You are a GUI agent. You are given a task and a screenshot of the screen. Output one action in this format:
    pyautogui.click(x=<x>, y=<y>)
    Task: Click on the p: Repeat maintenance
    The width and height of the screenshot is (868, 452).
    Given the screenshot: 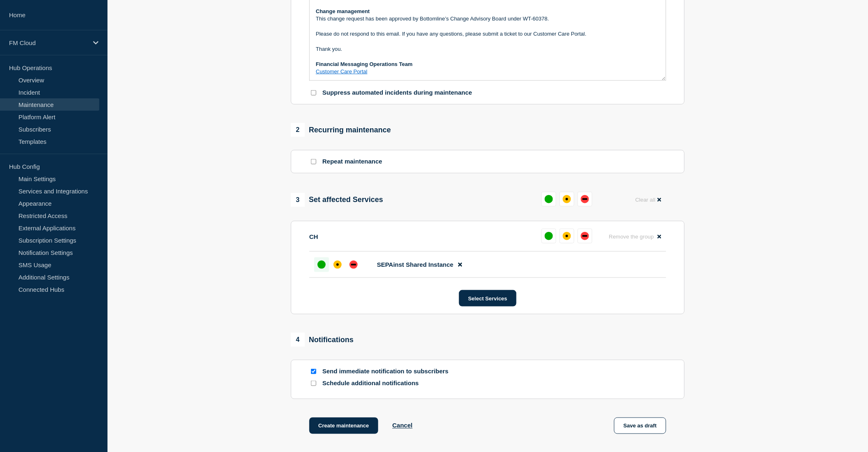 What is the action you would take?
    pyautogui.click(x=352, y=162)
    